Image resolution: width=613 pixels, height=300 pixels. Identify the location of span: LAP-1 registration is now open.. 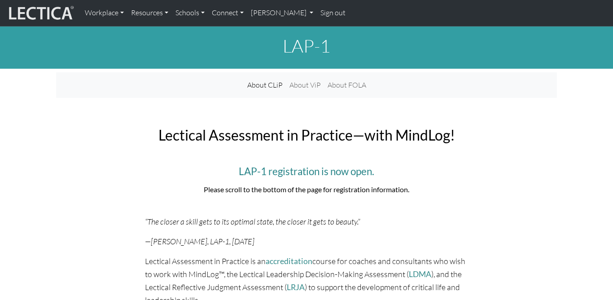
(307, 171).